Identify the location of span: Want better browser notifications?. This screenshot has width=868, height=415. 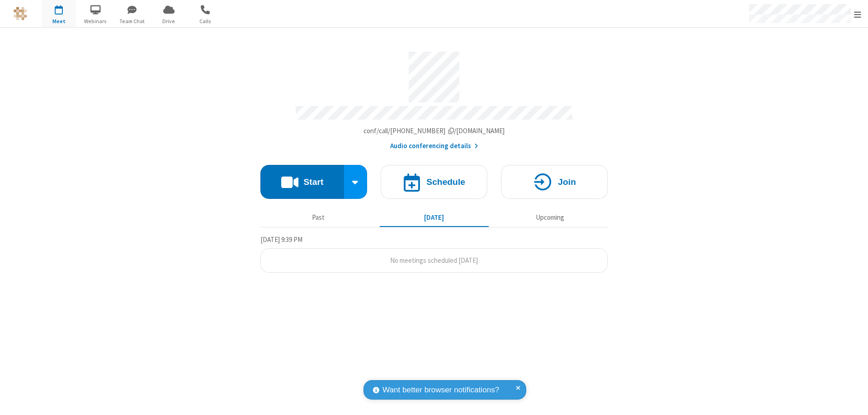
(441, 389).